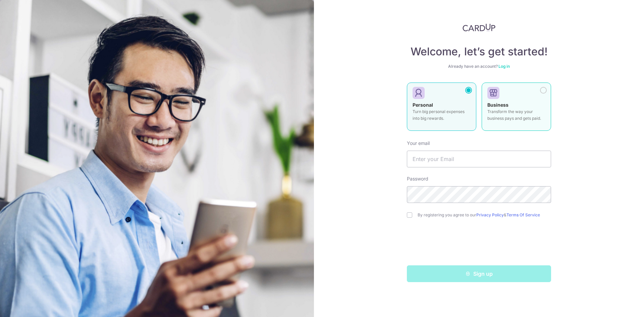  Describe the element at coordinates (504, 66) in the screenshot. I see `a: Log in` at that location.